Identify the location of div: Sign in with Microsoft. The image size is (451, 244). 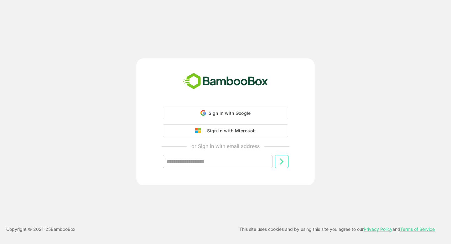
(230, 131).